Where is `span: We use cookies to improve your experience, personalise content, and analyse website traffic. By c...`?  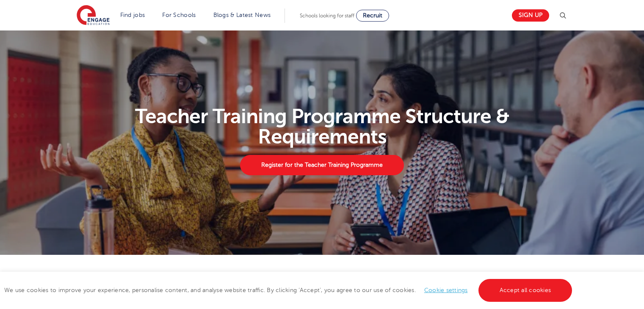 span: We use cookies to improve your experience, personalise content, and analyse website traffic. By c... is located at coordinates (289, 290).